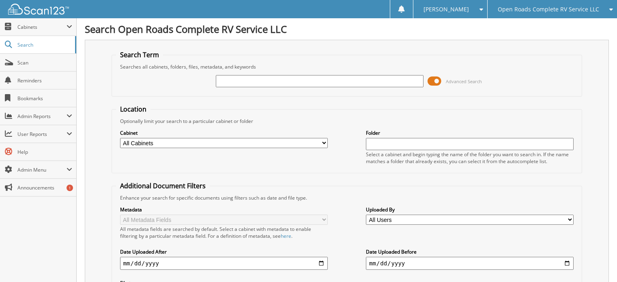 This screenshot has width=617, height=282. Describe the element at coordinates (45, 62) in the screenshot. I see `span: Scan` at that location.